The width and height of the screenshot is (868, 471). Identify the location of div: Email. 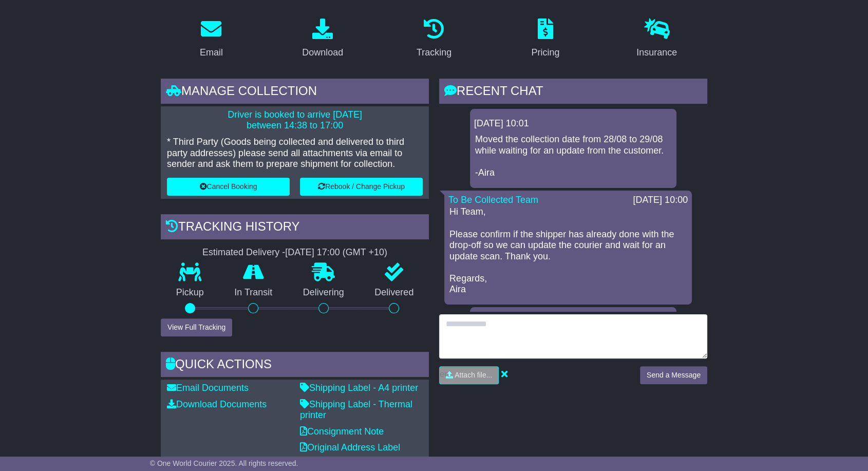
(211, 53).